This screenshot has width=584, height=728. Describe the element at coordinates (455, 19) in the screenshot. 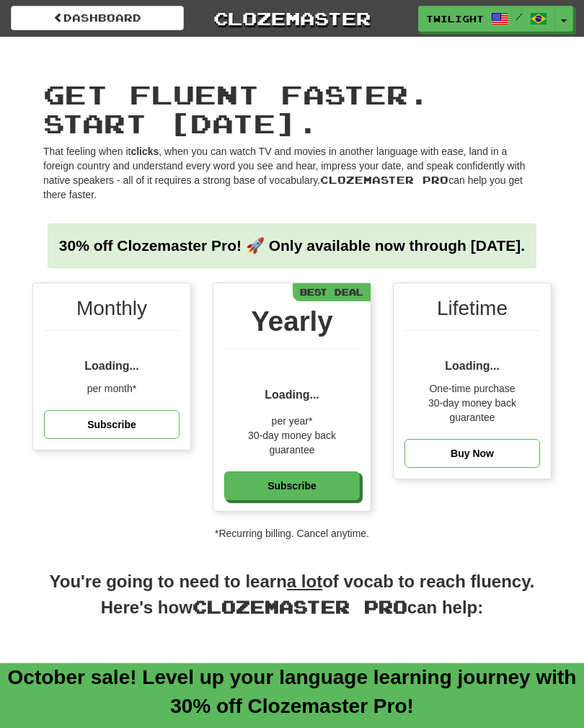

I see `span: TwilightFire9064` at that location.